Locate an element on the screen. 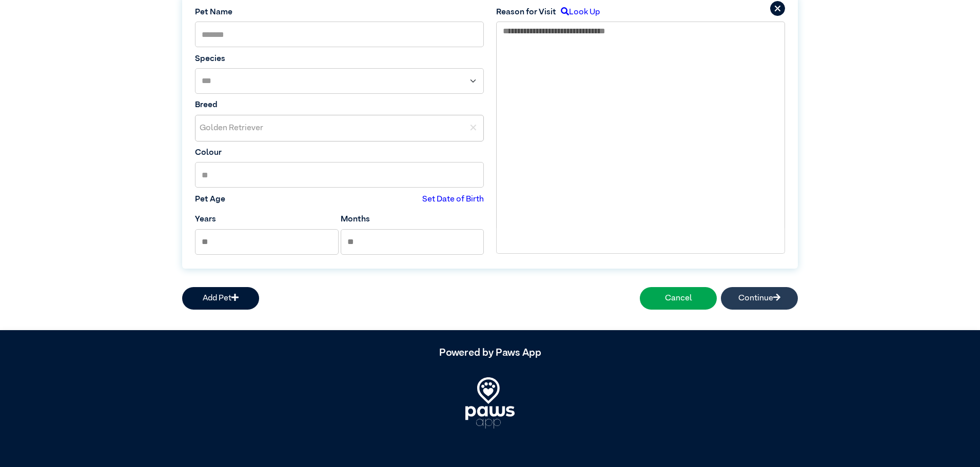 The image size is (980, 467). label: Colour is located at coordinates (339, 153).